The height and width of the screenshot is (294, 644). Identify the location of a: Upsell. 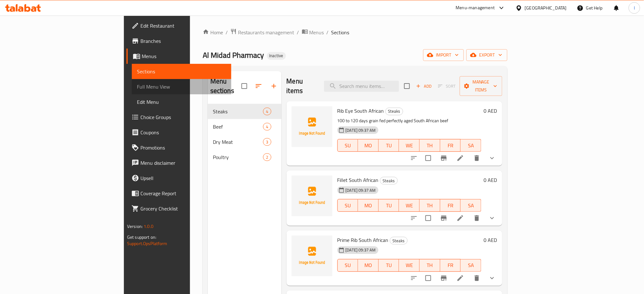
(179, 178).